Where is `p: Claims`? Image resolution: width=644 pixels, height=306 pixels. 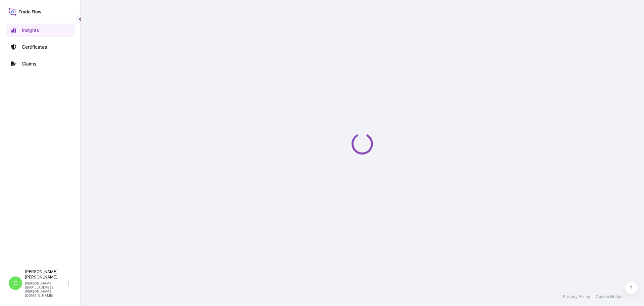 p: Claims is located at coordinates (29, 64).